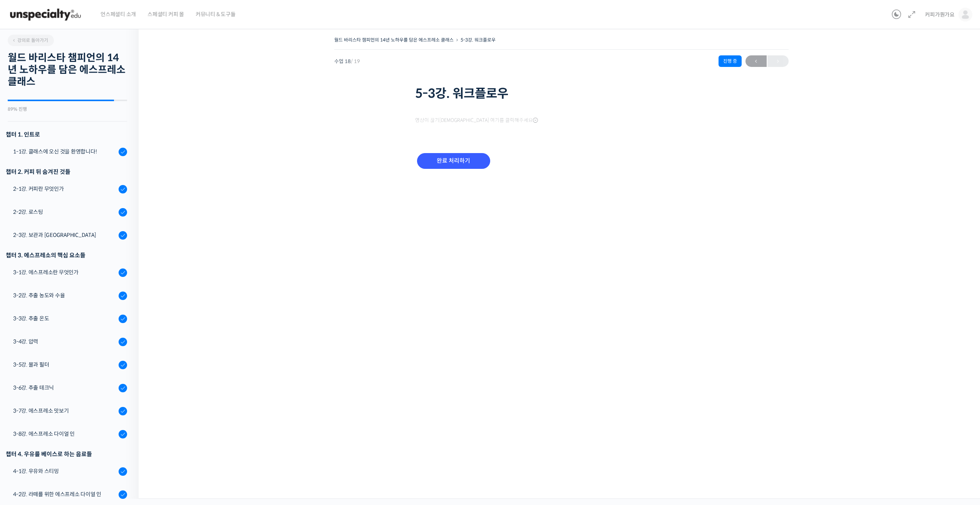  I want to click on div: 챕터 3. 에스프레소의 핵심 요소들, so click(66, 255).